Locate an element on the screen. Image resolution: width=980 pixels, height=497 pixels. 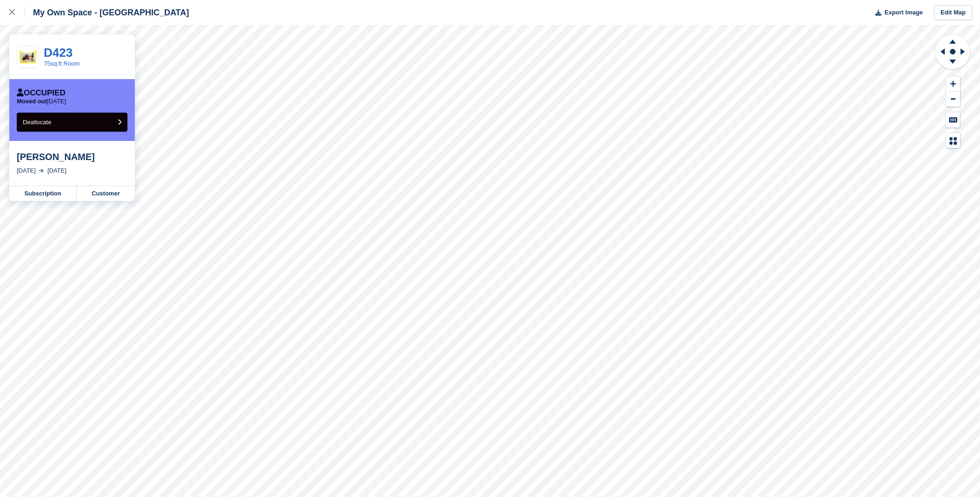
button: Zoom Out is located at coordinates (954, 99).